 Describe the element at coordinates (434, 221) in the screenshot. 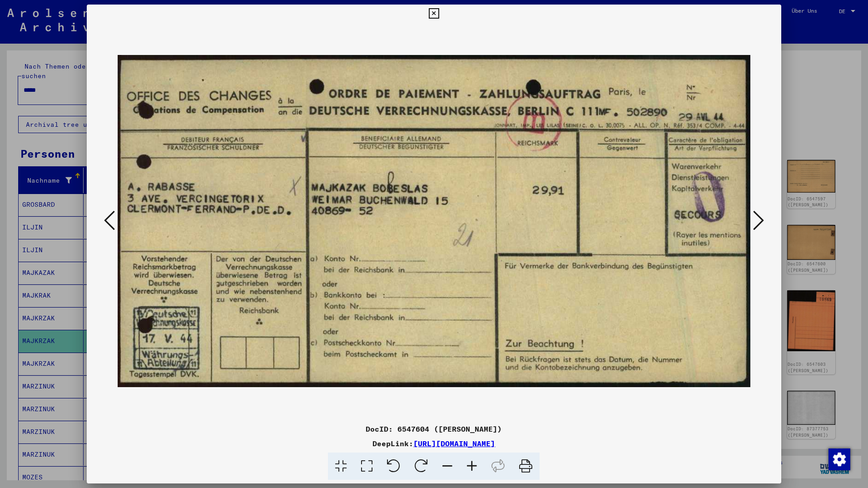

I see `img: 001.jpg` at that location.